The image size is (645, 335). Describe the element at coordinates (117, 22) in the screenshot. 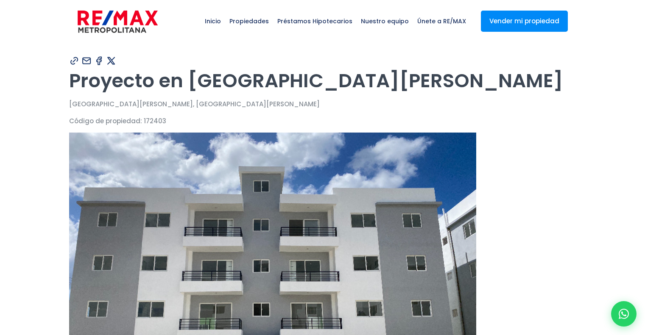

I see `img: remax-metropolitana-logo` at that location.